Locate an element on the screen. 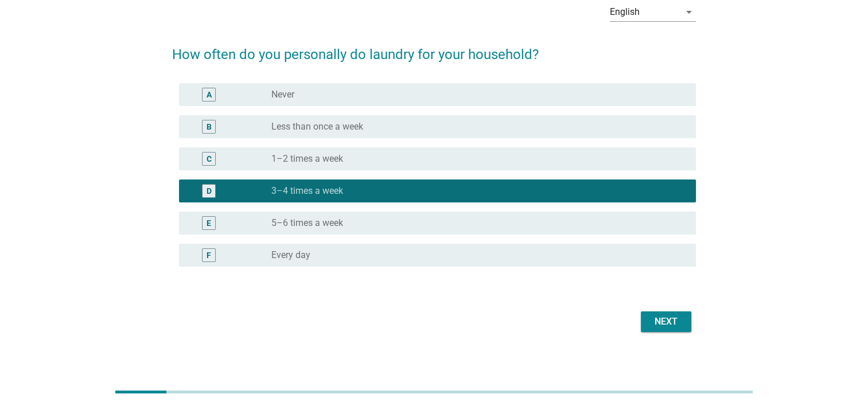  label: Never is located at coordinates (283, 95).